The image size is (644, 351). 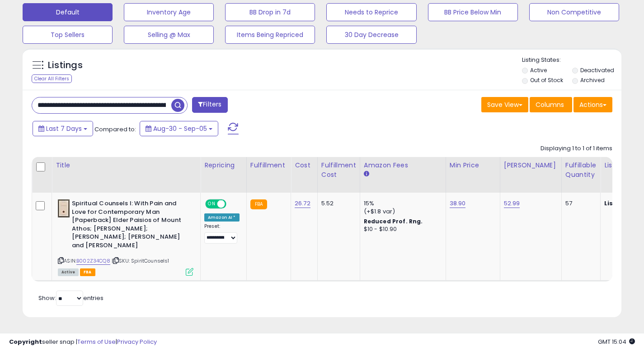 What do you see at coordinates (224, 165) in the screenshot?
I see `div: Repricing` at bounding box center [224, 165].